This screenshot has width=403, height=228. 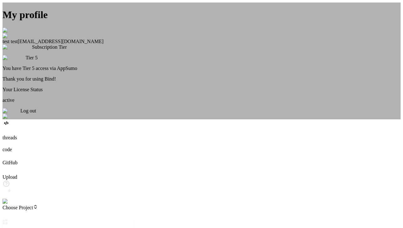 What do you see at coordinates (17, 47) in the screenshot?
I see `img: subscription` at bounding box center [17, 47].